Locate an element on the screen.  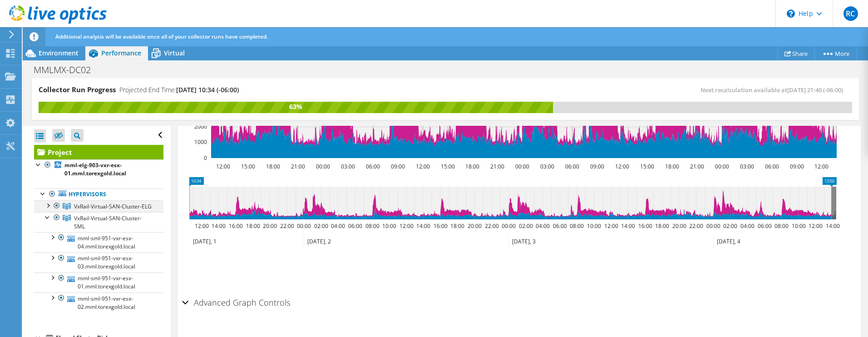
a: mml-sml-951-vxr-esx-03.mml.torexgold.local is located at coordinates (98, 263).